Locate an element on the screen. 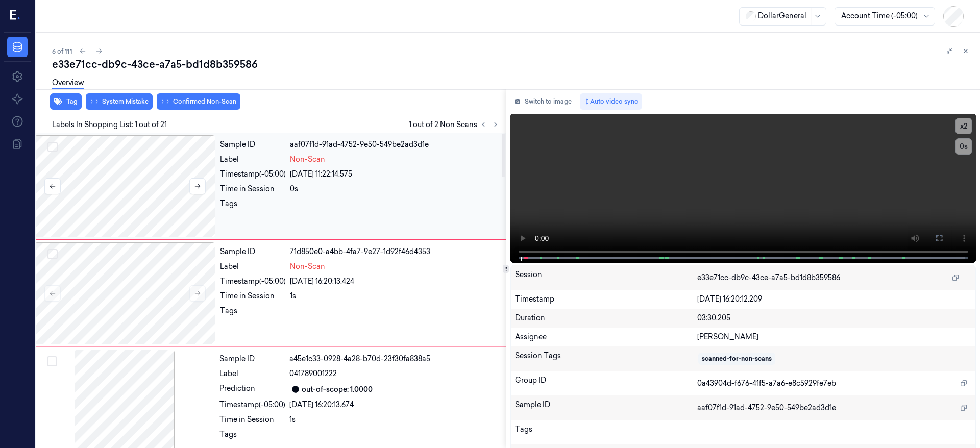  span: aaf07f1d-91ad-4752-9e50-549be2ad3d1e is located at coordinates (767, 408).